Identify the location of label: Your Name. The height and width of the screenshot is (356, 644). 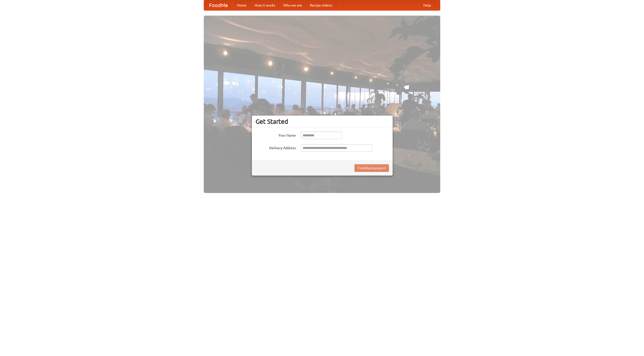
(276, 135).